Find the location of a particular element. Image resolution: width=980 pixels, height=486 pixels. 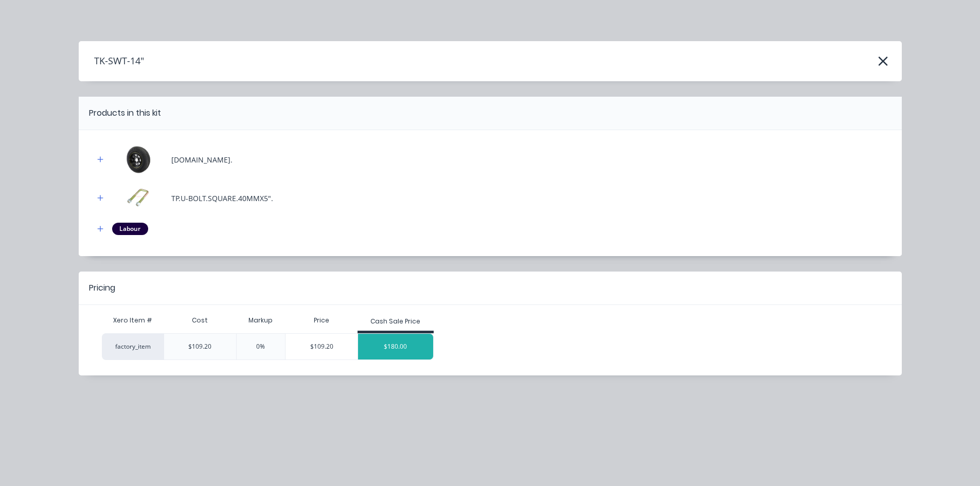

div: Pricing is located at coordinates (102, 288).